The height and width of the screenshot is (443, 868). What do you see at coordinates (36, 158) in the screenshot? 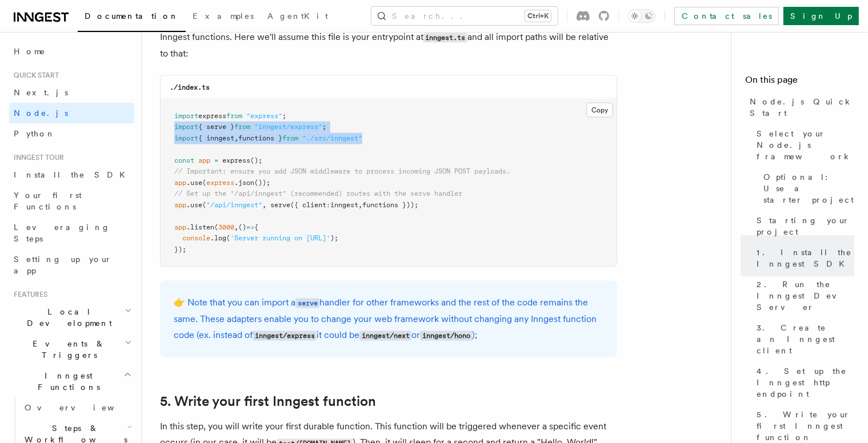
I see `span: Inngest tour` at bounding box center [36, 158].